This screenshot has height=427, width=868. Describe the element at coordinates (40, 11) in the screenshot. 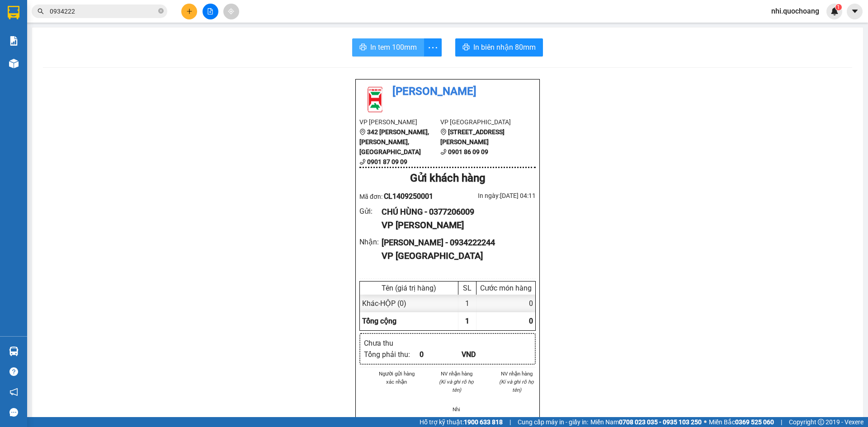

I see `span: search` at that location.